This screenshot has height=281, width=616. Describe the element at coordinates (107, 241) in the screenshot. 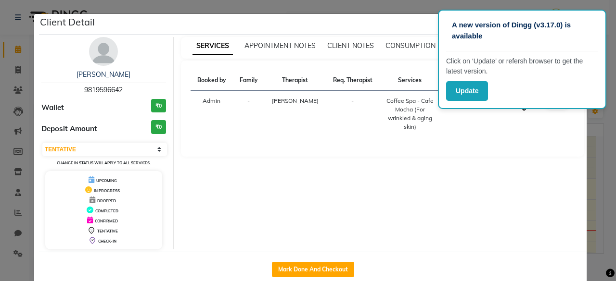

I see `span: CHECK-IN` at that location.